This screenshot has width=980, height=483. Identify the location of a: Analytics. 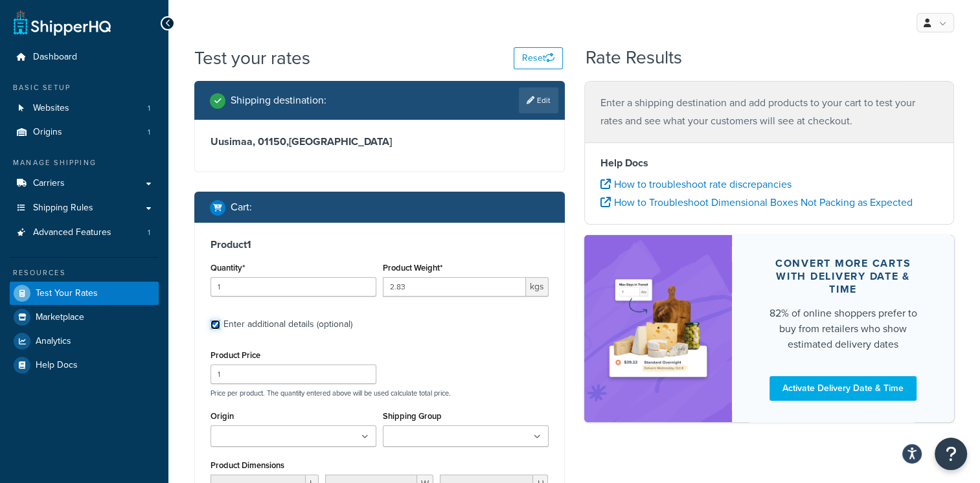
(84, 341).